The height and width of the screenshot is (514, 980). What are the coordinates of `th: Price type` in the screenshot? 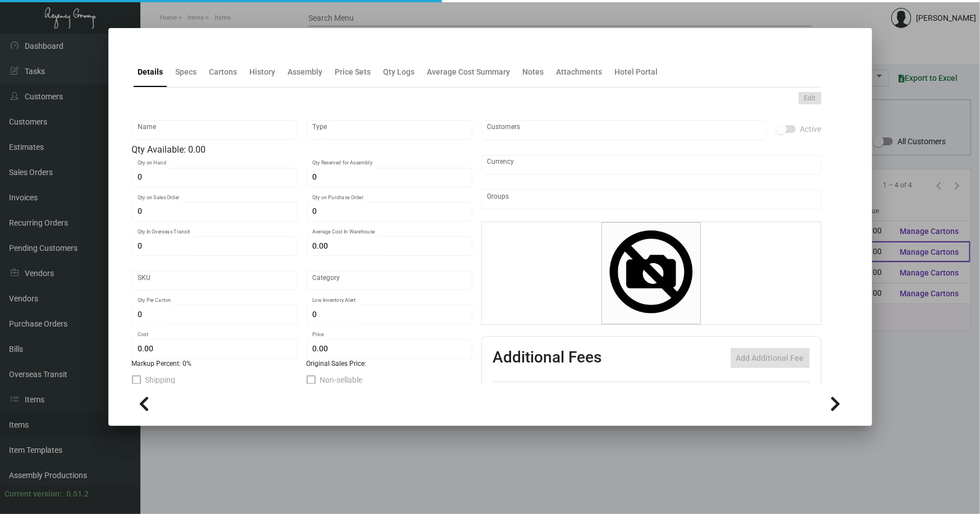 It's located at (770, 392).